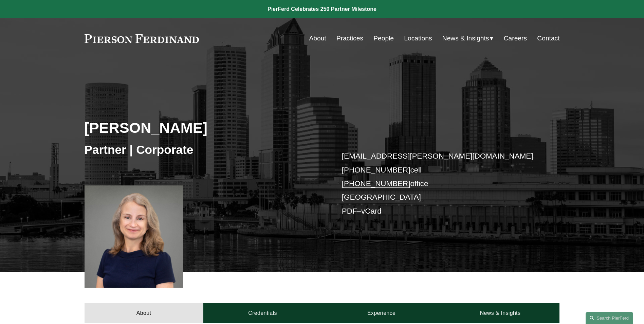 The width and height of the screenshot is (644, 324). I want to click on a: Experience, so click(382, 313).